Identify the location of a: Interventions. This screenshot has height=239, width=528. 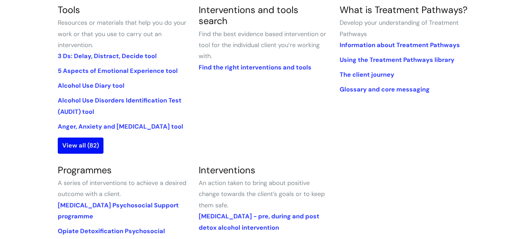
(227, 170).